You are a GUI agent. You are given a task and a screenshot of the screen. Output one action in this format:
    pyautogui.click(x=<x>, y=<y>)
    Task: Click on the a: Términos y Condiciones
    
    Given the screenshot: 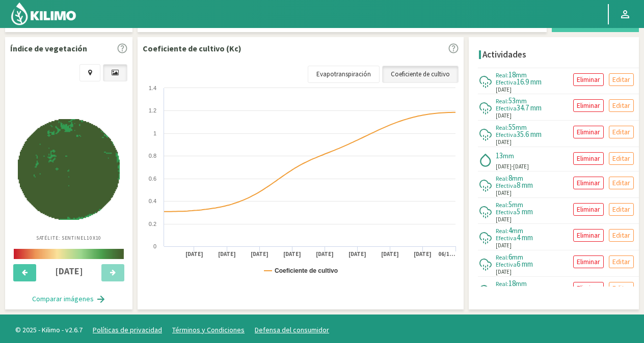 What is the action you would take?
    pyautogui.click(x=209, y=330)
    